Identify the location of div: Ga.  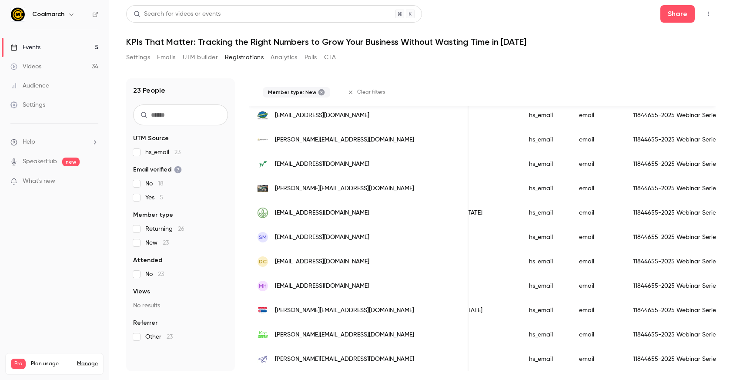
(481, 359).